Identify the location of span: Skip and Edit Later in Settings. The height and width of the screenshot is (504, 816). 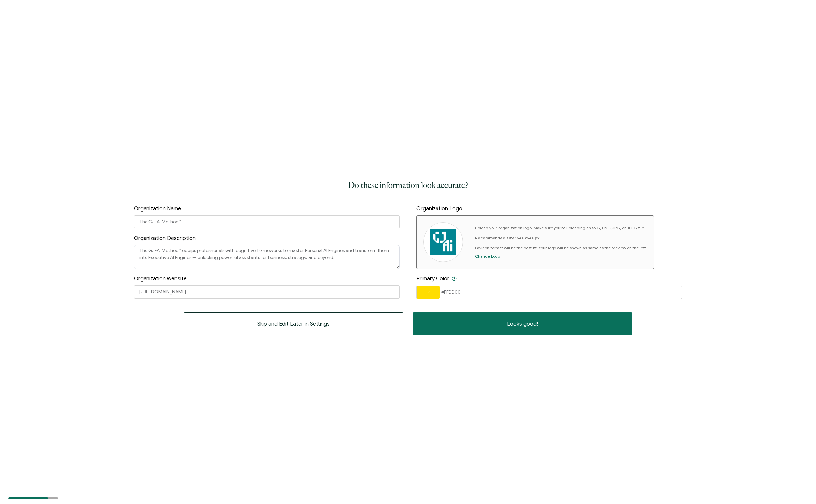
(293, 324).